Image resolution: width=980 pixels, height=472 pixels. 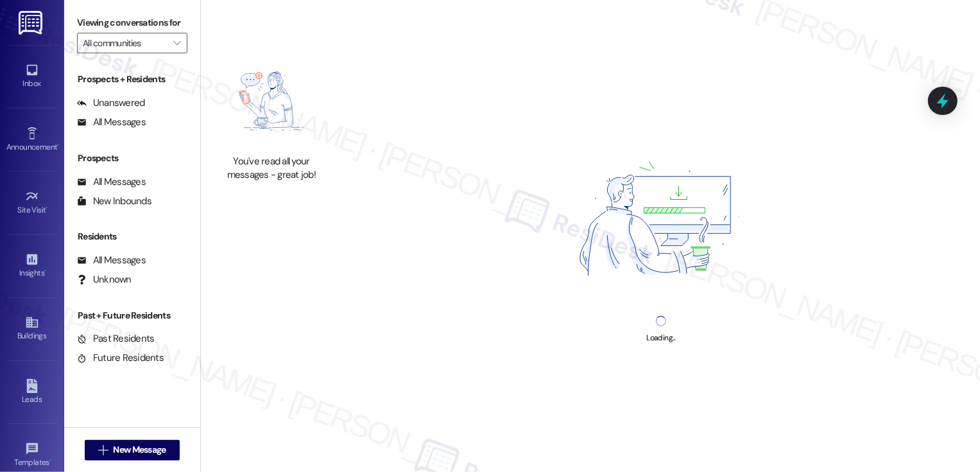 What do you see at coordinates (32, 76) in the screenshot?
I see `a: Inbox` at bounding box center [32, 76].